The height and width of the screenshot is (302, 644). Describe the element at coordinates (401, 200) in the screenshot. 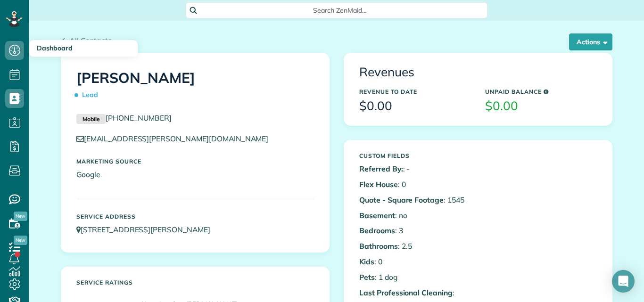

I see `b: Quote - Square Footage` at that location.